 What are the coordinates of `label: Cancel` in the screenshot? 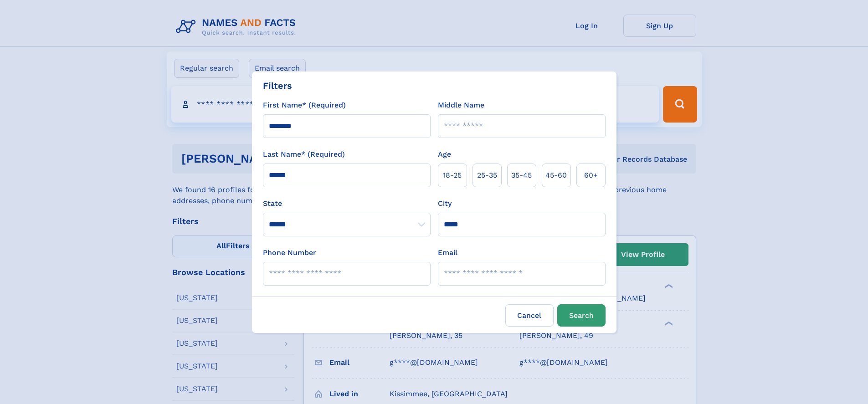 It's located at (529, 315).